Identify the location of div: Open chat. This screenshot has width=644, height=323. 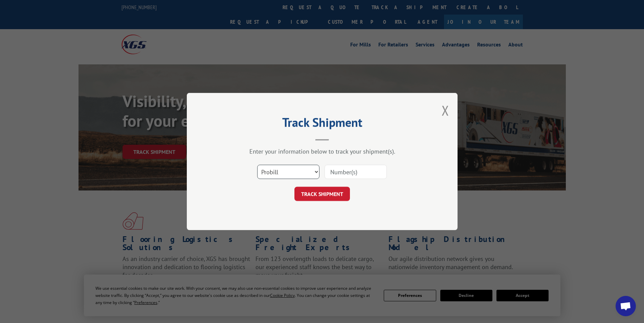
(625, 306).